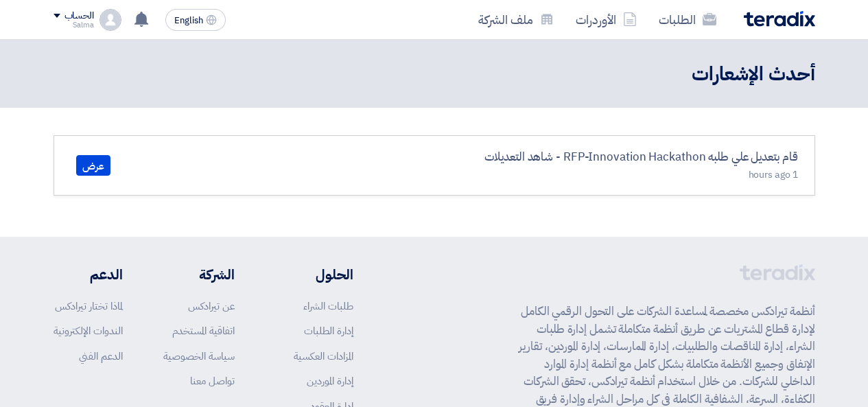  What do you see at coordinates (88, 274) in the screenshot?
I see `li: الدعم` at bounding box center [88, 274].